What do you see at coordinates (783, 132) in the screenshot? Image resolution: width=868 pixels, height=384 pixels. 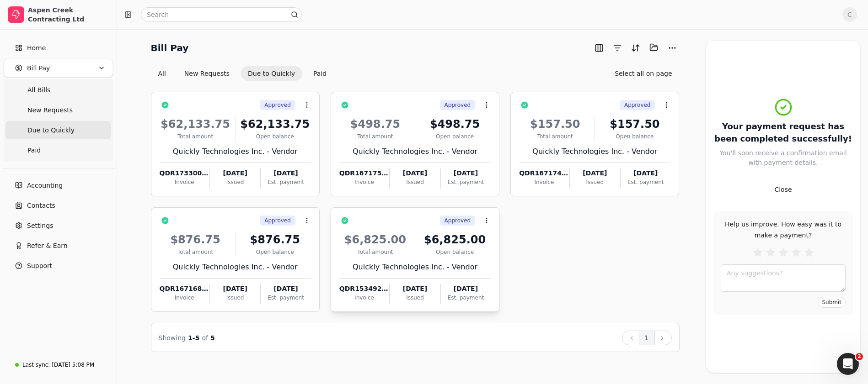 I see `div: Your payment request has been completed successfully!` at bounding box center [783, 132].